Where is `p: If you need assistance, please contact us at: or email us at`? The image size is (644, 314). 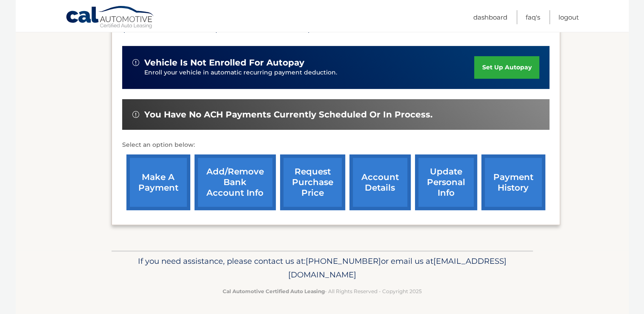 p: If you need assistance, please contact us at: or email us at is located at coordinates (322, 268).